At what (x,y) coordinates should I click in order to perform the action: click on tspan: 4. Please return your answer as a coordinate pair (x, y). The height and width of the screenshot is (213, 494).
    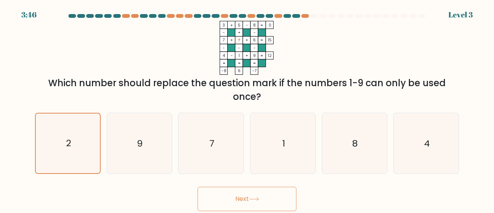
    Looking at the image, I should click on (224, 55).